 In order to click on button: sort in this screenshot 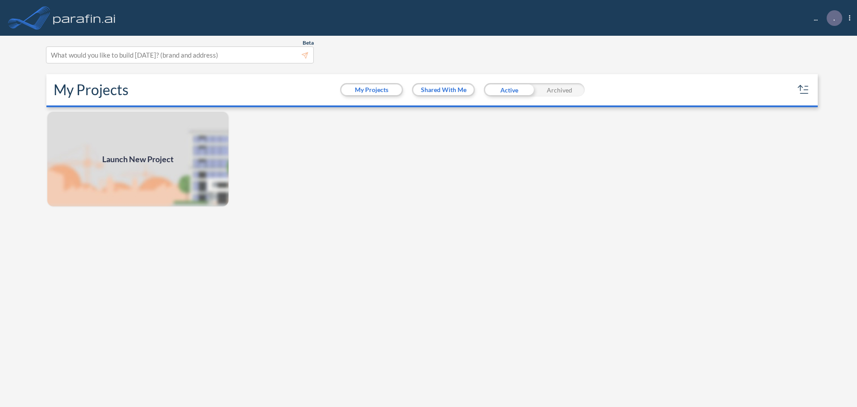, I will do `click(804, 90)`.